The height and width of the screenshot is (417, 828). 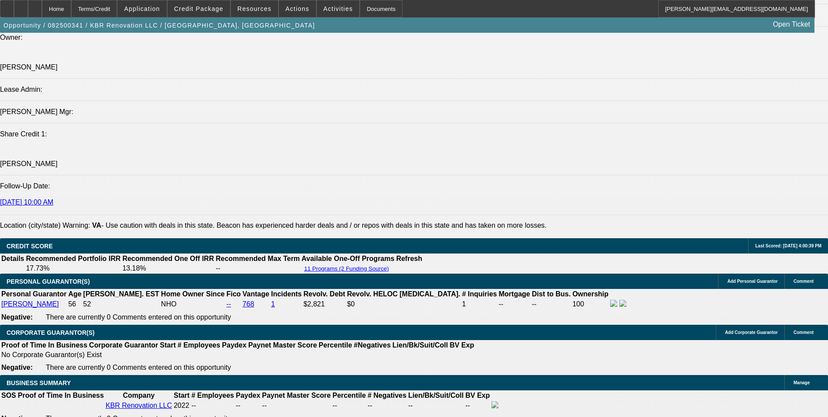 What do you see at coordinates (324, 293) in the screenshot?
I see `b: Revolv. Debt` at bounding box center [324, 293].